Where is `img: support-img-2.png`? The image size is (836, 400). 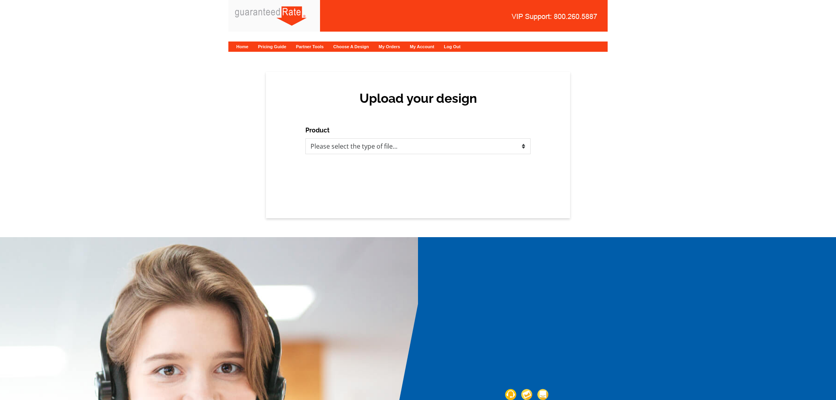
img: support-img-2.png is located at coordinates (526, 394).